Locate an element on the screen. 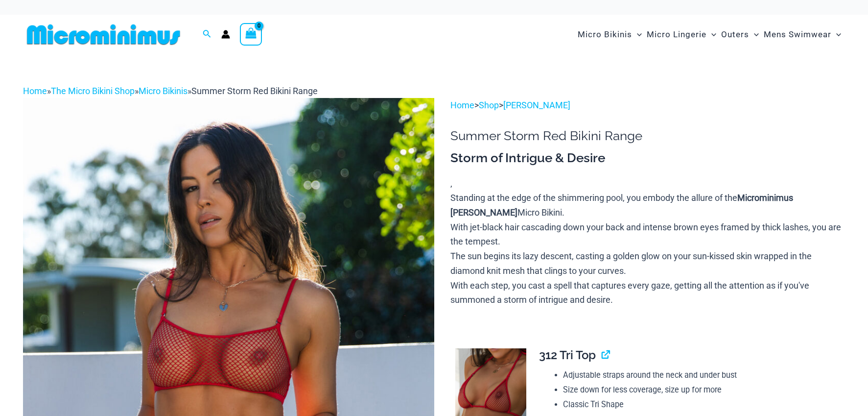  a: OutersMenu ToggleMenu Toggle is located at coordinates (739, 35).